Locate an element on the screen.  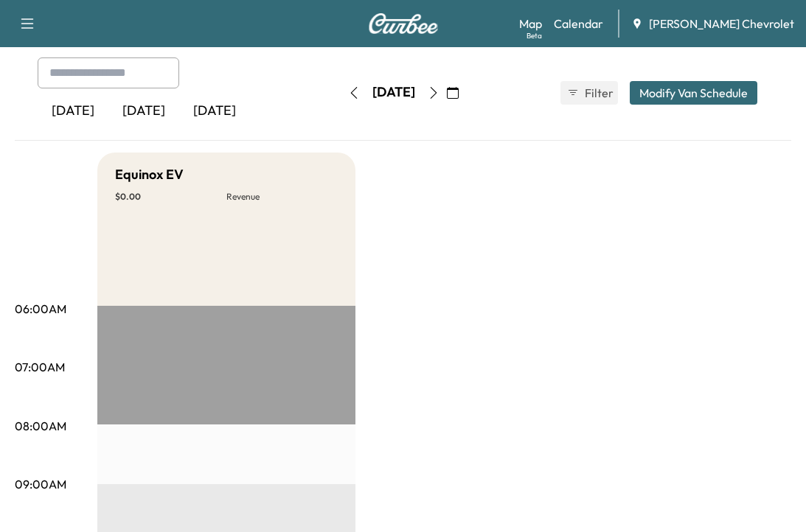
button: Filter is located at coordinates (589, 93).